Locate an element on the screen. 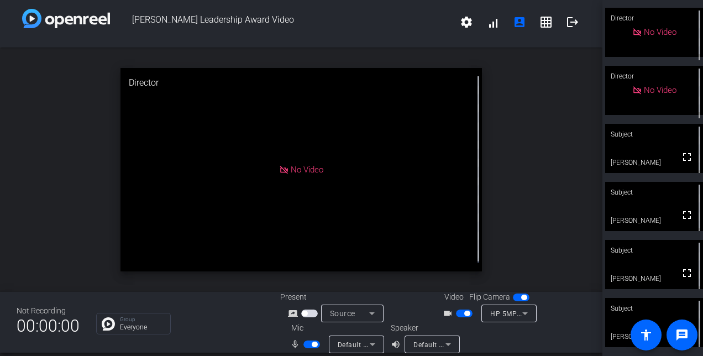 This screenshot has width=703, height=356. p: Everyone is located at coordinates (142, 327).